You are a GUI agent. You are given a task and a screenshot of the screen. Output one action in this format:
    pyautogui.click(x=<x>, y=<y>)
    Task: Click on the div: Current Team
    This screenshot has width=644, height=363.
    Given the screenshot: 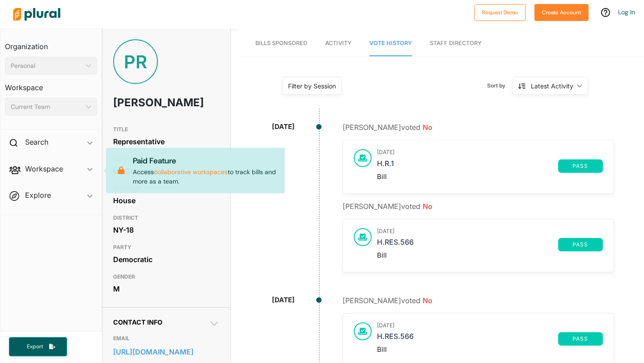 What is the action you would take?
    pyautogui.click(x=46, y=107)
    